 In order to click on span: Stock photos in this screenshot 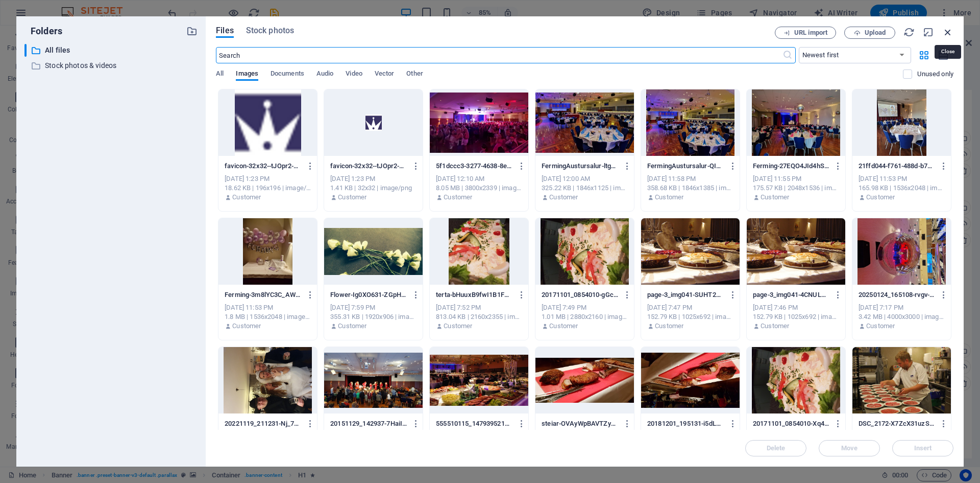, I will do `click(270, 30)`.